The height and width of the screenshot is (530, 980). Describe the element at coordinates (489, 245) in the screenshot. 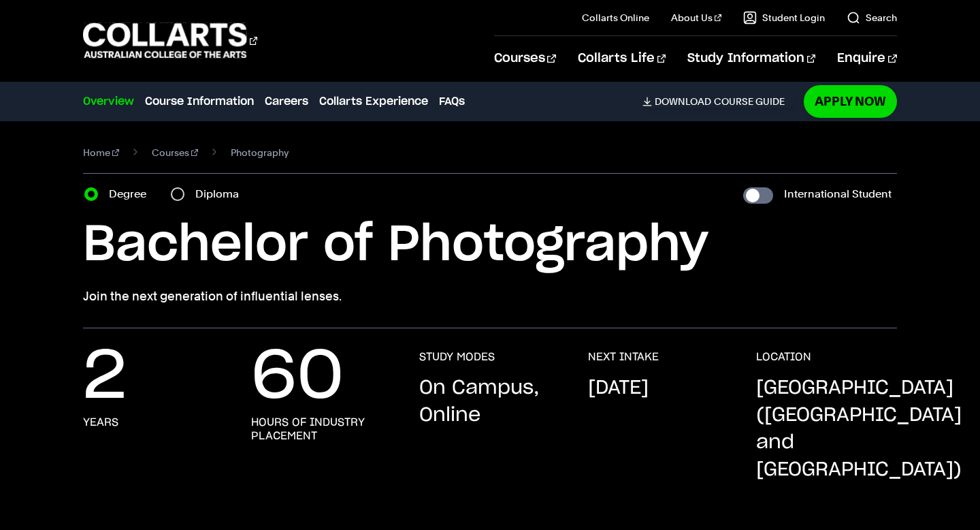

I see `h1: Bachelor of Photography` at that location.